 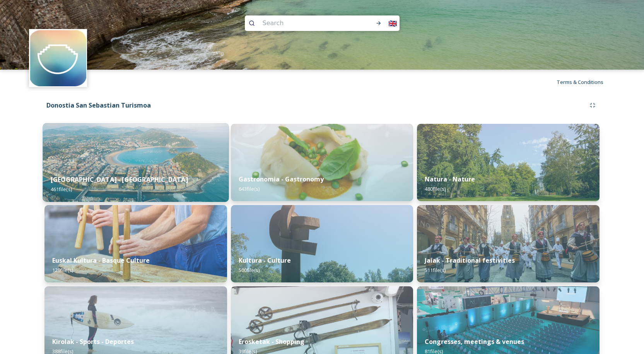 I want to click on span: 461 file(s), so click(x=61, y=189).